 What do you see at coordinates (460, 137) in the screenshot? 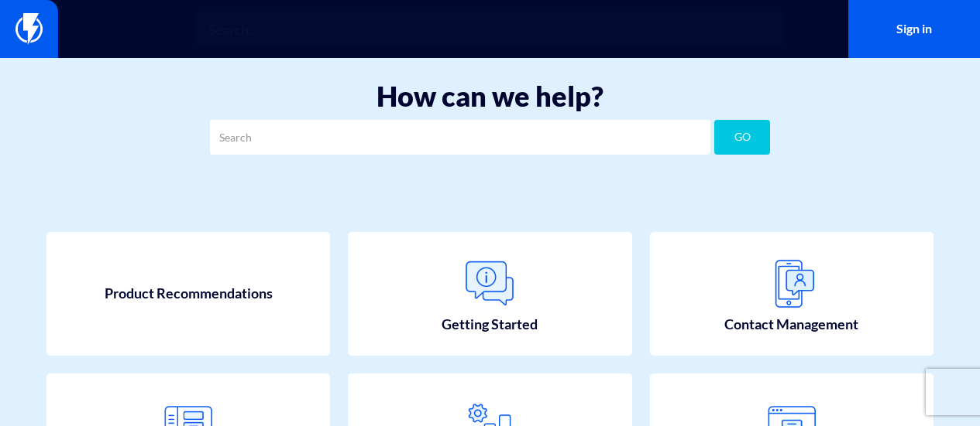
I see `input: Search` at bounding box center [460, 137].